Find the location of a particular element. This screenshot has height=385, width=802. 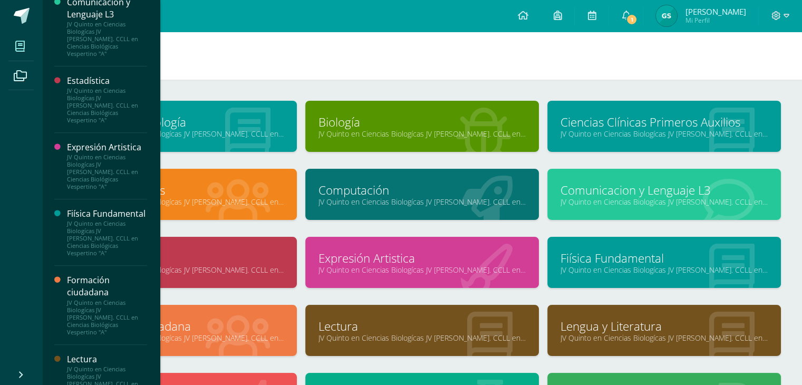

a: Lectura is located at coordinates (422, 326).